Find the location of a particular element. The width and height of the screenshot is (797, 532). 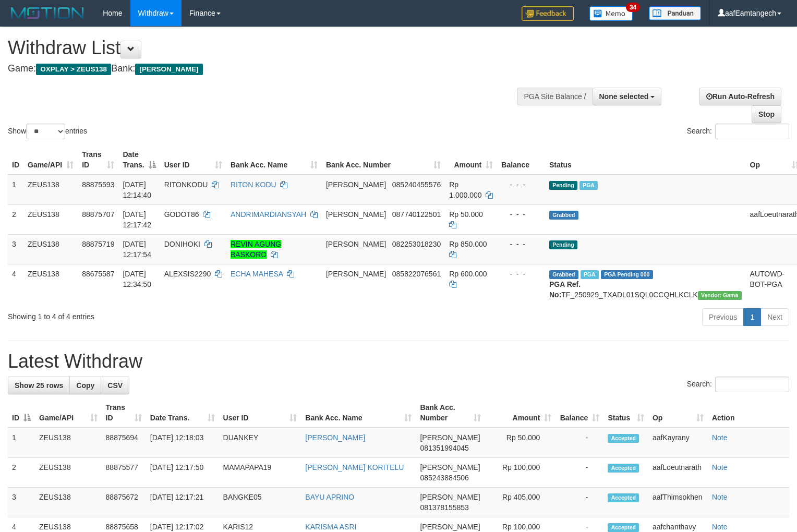

a: RITON KODU is located at coordinates (254, 185).